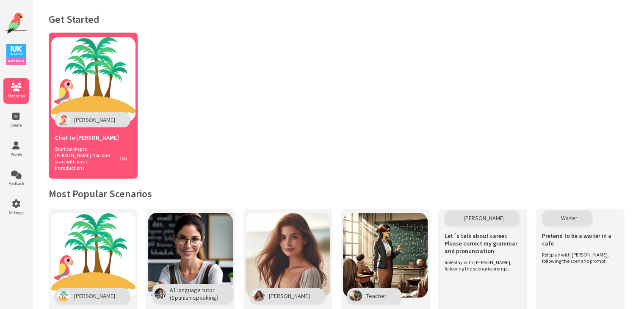 The width and height of the screenshot is (644, 309). I want to click on span: A1 language tutor (Spanish-speaking), so click(194, 294).